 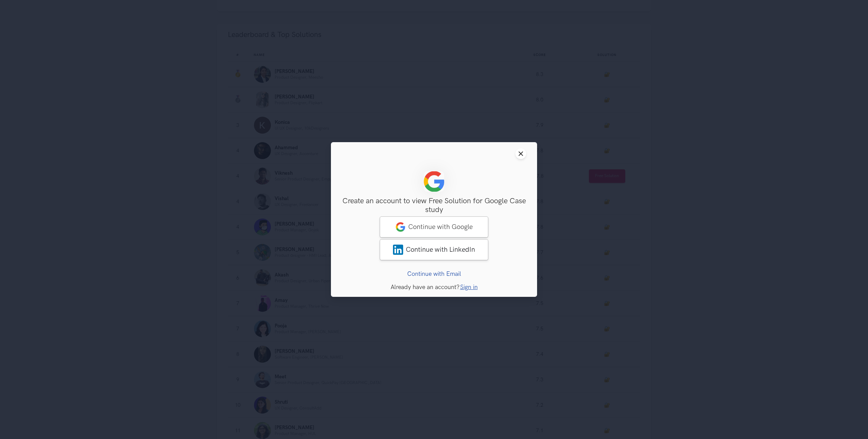 I want to click on a: Sign in, so click(x=469, y=287).